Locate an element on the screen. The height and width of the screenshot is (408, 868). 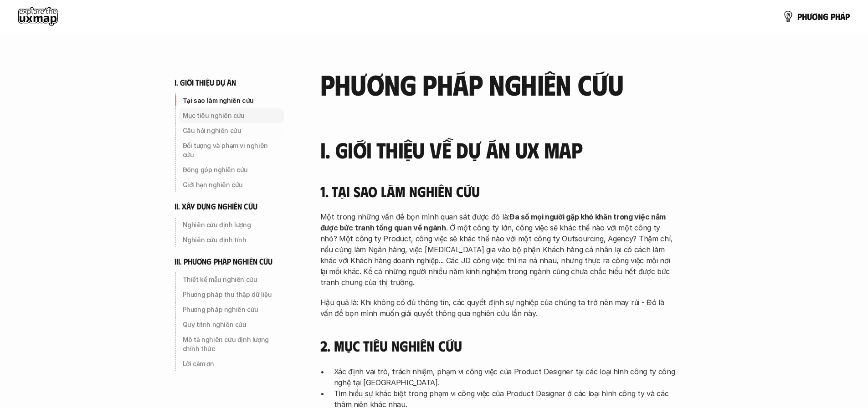
h6: iii. phương pháp nghiên cứu is located at coordinates (224, 262).